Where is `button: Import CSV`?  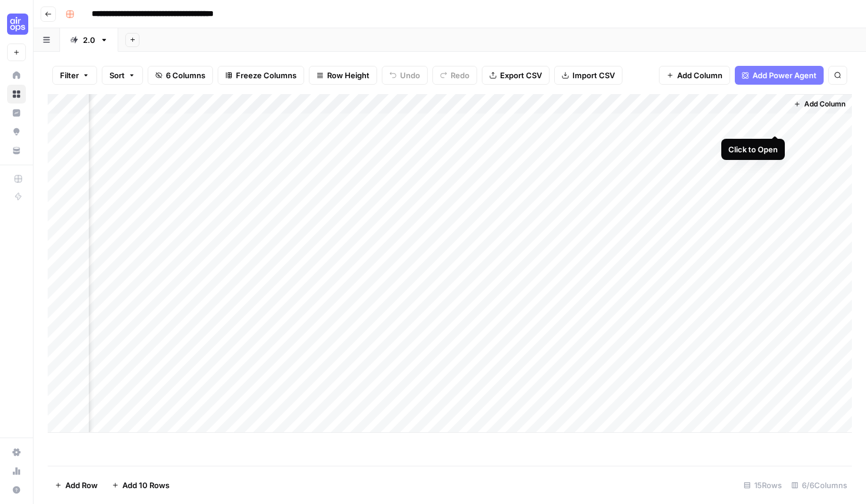
button: Import CSV is located at coordinates (588, 75).